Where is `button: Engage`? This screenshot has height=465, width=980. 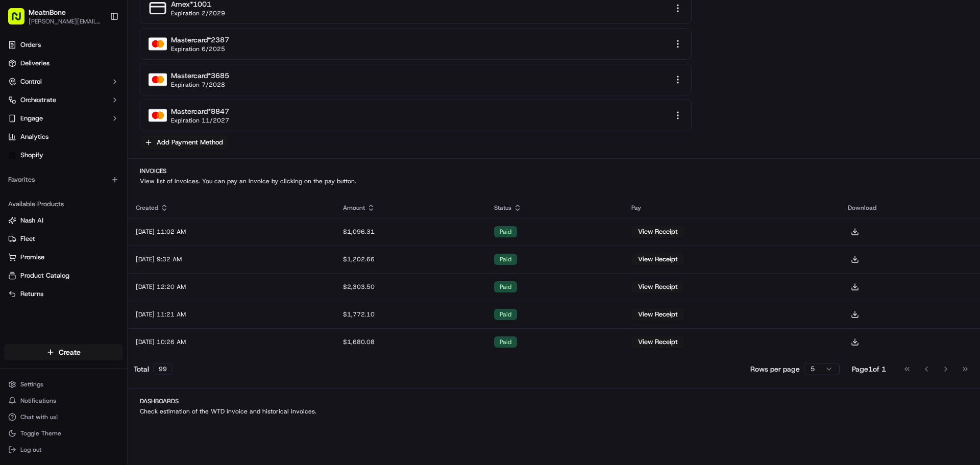
button: Engage is located at coordinates (63, 118).